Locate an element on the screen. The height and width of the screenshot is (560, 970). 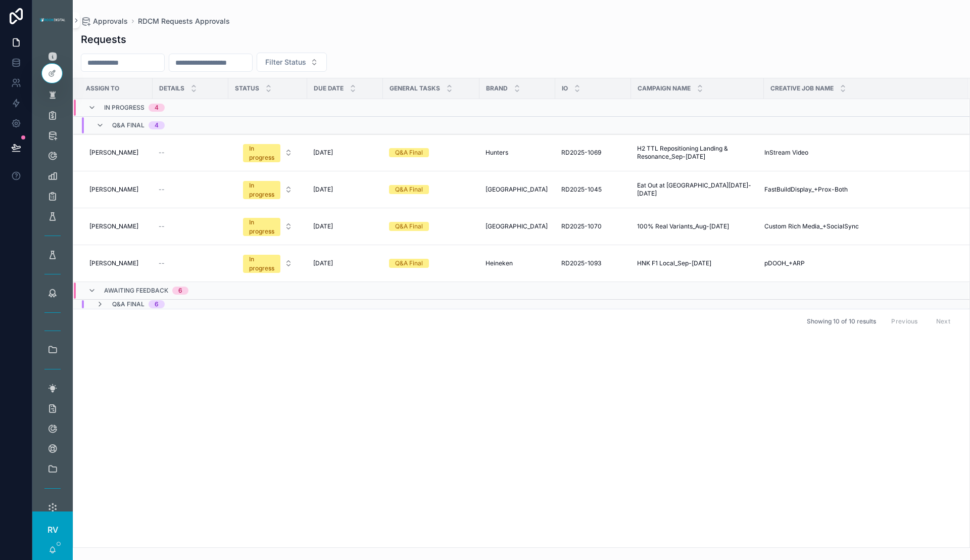
span: Hunters is located at coordinates (496, 152).